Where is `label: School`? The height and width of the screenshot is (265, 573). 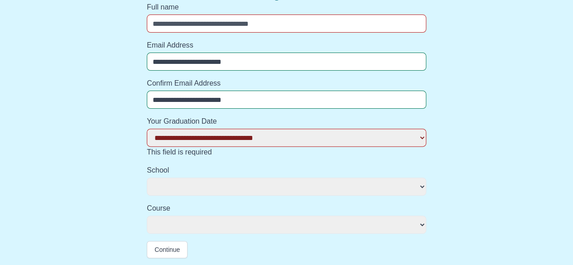 label: School is located at coordinates (287, 170).